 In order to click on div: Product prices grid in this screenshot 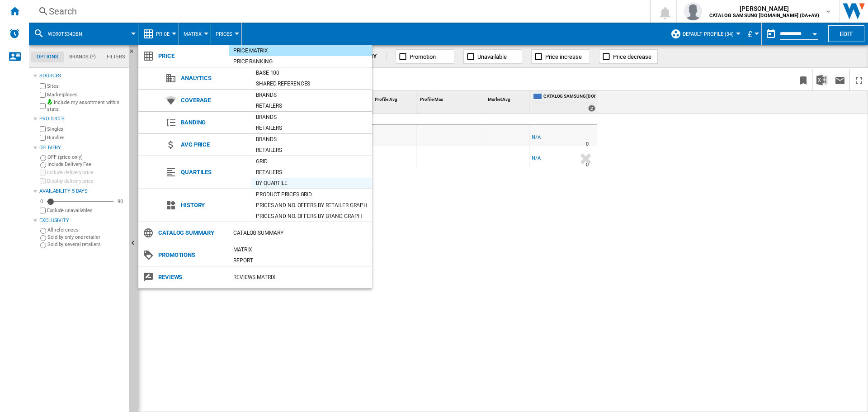, I will do `click(312, 194)`.